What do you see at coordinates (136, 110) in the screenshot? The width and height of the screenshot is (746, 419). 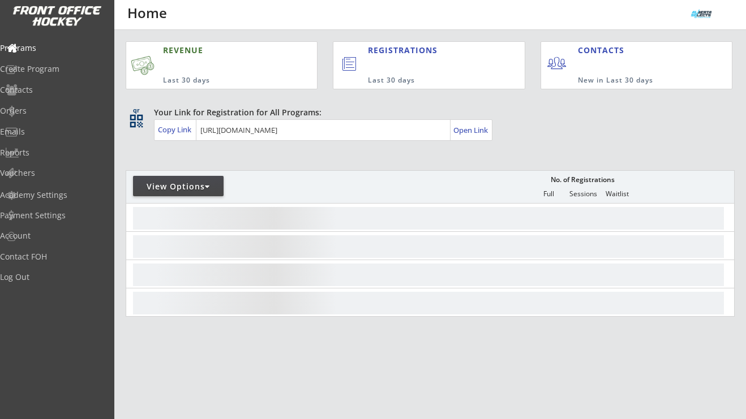 I see `div: qr` at bounding box center [136, 110].